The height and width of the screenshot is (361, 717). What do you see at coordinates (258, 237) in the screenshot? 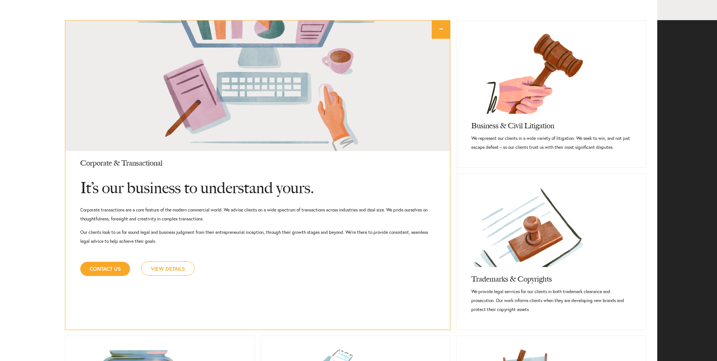
I see `p: Our clients look to us for sound legal and business judgment from their entrepreneurial inception...` at bounding box center [258, 237].